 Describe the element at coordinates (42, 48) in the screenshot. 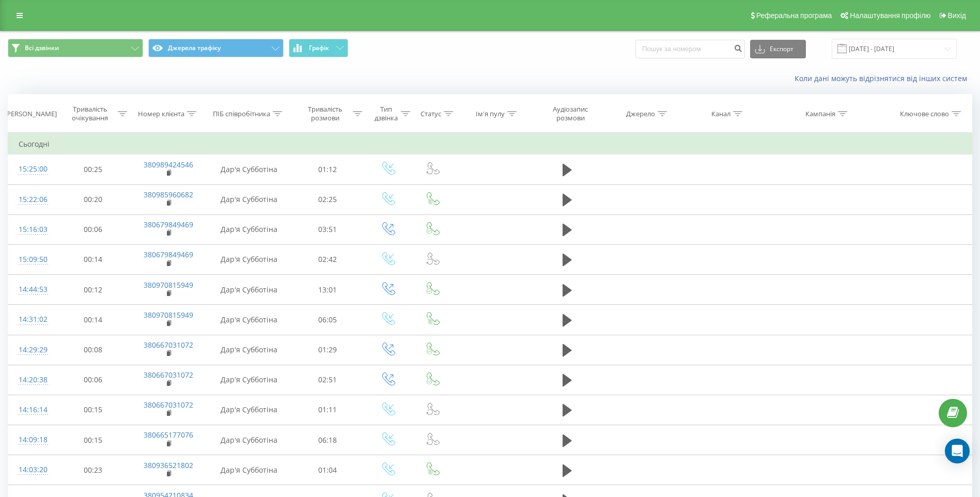

I see `span: Всі дзвінки` at that location.